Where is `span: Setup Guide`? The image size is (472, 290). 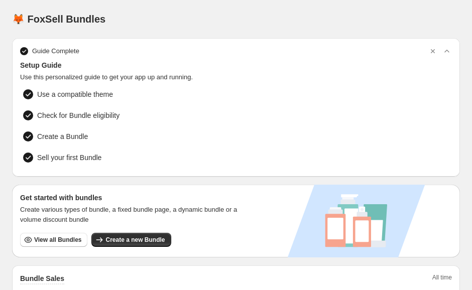
span: Setup Guide is located at coordinates (236, 65).